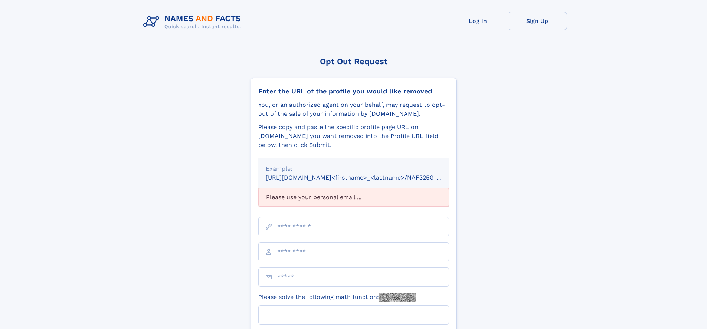 This screenshot has height=329, width=707. Describe the element at coordinates (478, 21) in the screenshot. I see `a: Log In` at that location.